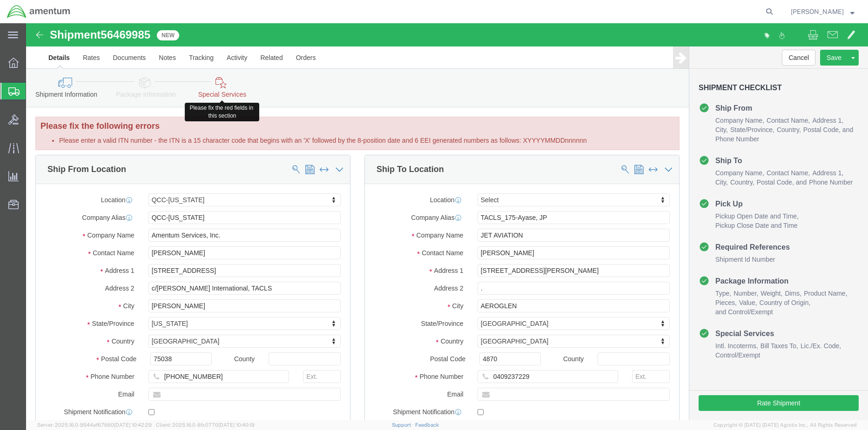  What do you see at coordinates (94, 425) in the screenshot?
I see `span: Server: 2025.16.0-9544af67660` at bounding box center [94, 425].